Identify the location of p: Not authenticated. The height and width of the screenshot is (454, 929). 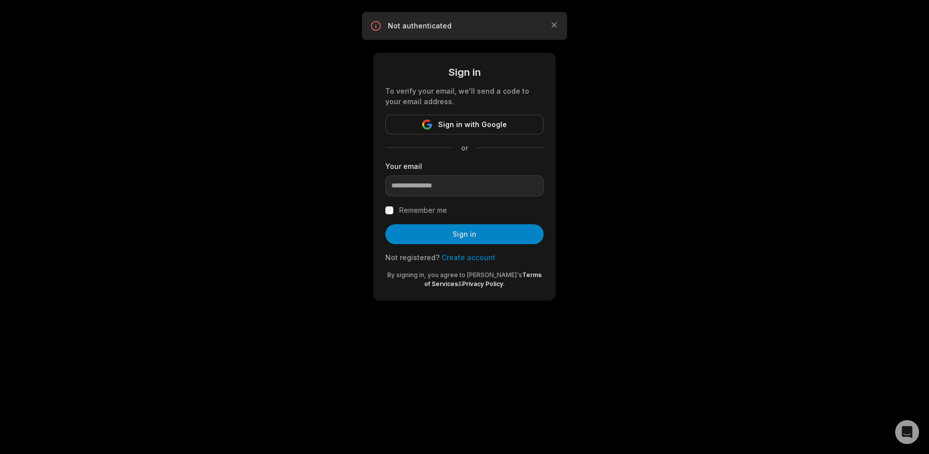
(465, 26).